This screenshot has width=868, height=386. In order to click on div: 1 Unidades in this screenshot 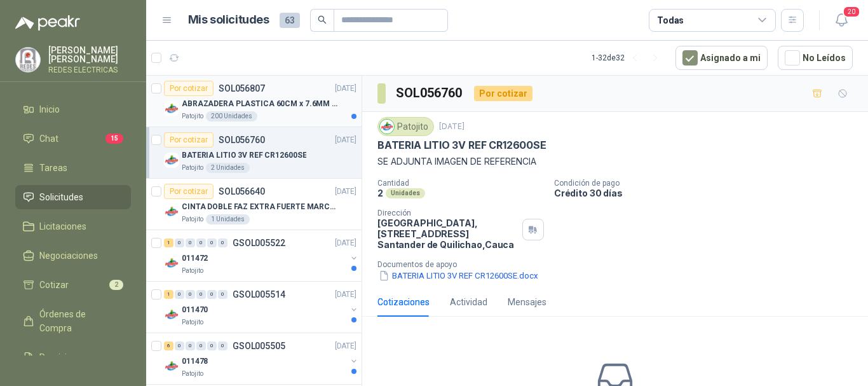, I will do `click(228, 220)`.